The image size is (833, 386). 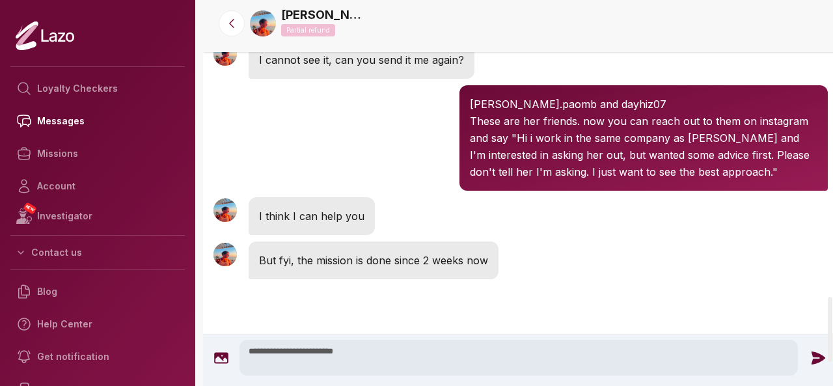 What do you see at coordinates (30, 208) in the screenshot?
I see `span: NEW` at bounding box center [30, 208].